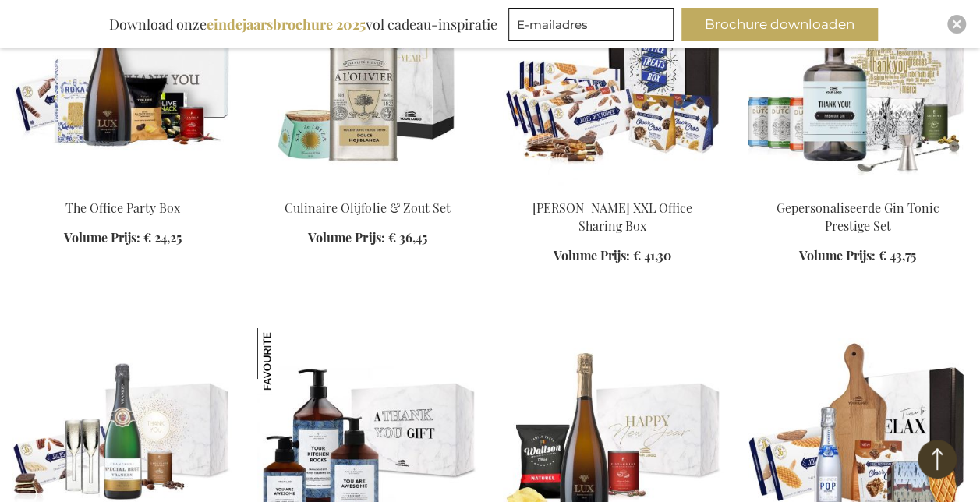 The width and height of the screenshot is (980, 502). What do you see at coordinates (857, 217) in the screenshot?
I see `a: Gepersonaliseerde Gin Tonic Prestige Set` at bounding box center [857, 217].